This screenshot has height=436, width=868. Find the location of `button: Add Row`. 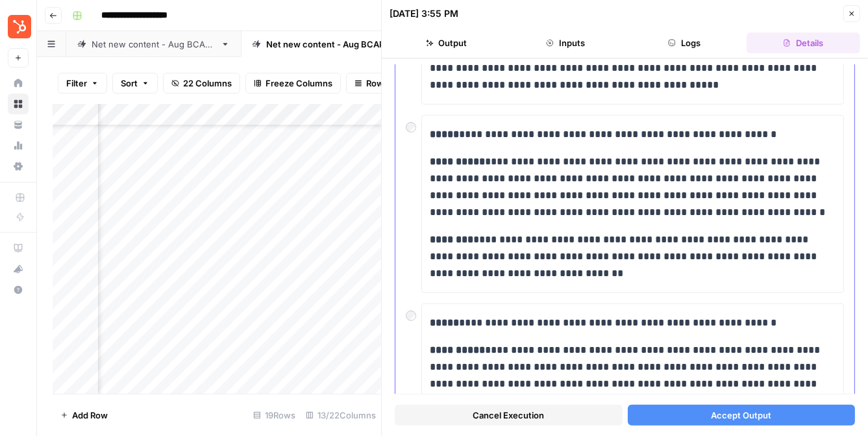

button: Add Row is located at coordinates (84, 415).